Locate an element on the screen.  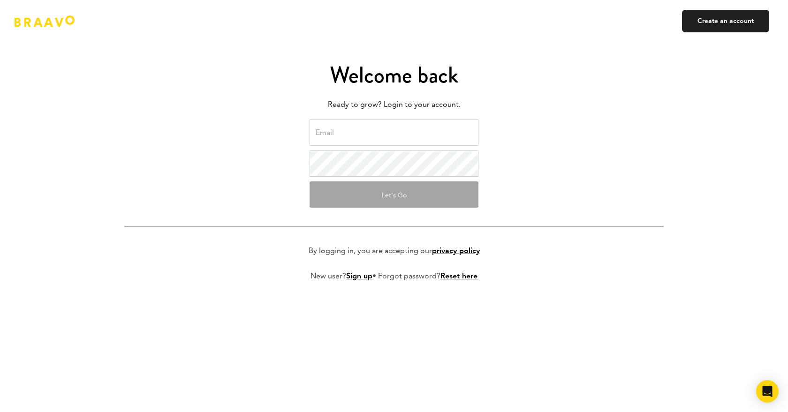
p: Ready to grow? Login to your account. is located at coordinates (394, 105).